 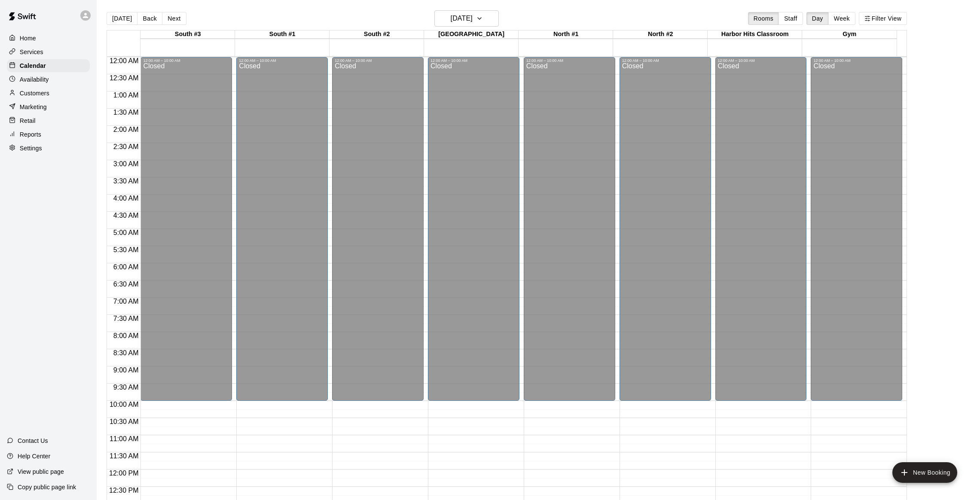 What do you see at coordinates (123, 490) in the screenshot?
I see `span: 12:30 PM` at bounding box center [123, 490].